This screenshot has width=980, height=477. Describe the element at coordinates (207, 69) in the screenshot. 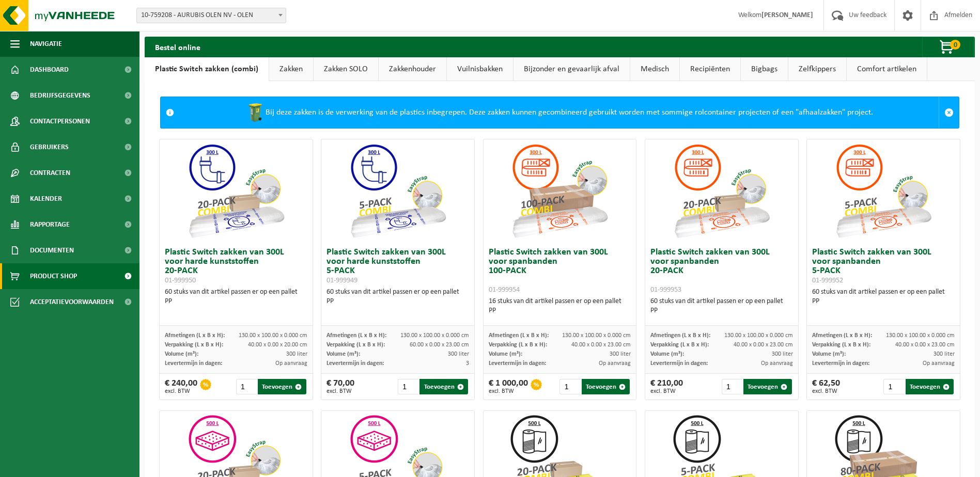

I see `a: Plastic Switch zakken (combi)` at that location.